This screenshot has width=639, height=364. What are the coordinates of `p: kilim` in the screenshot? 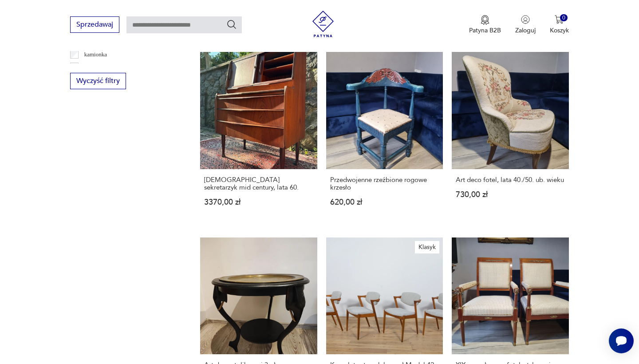 It's located at (90, 67).